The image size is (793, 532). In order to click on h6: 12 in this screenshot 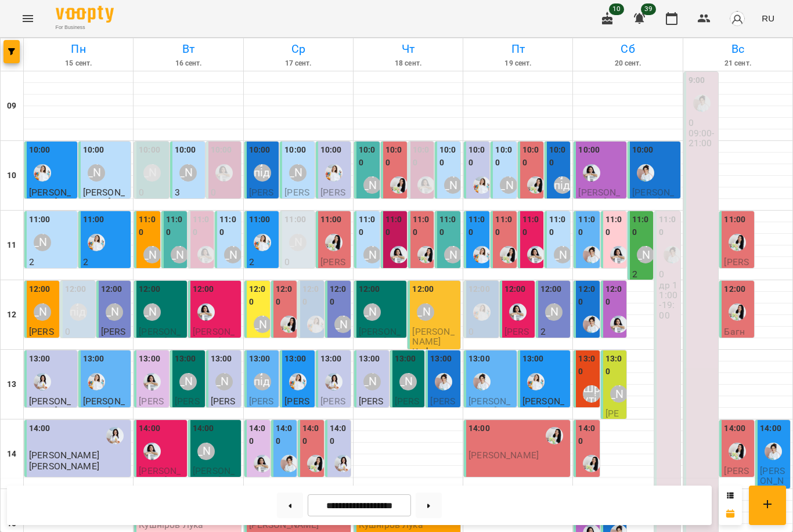, I will do `click(12, 315)`.